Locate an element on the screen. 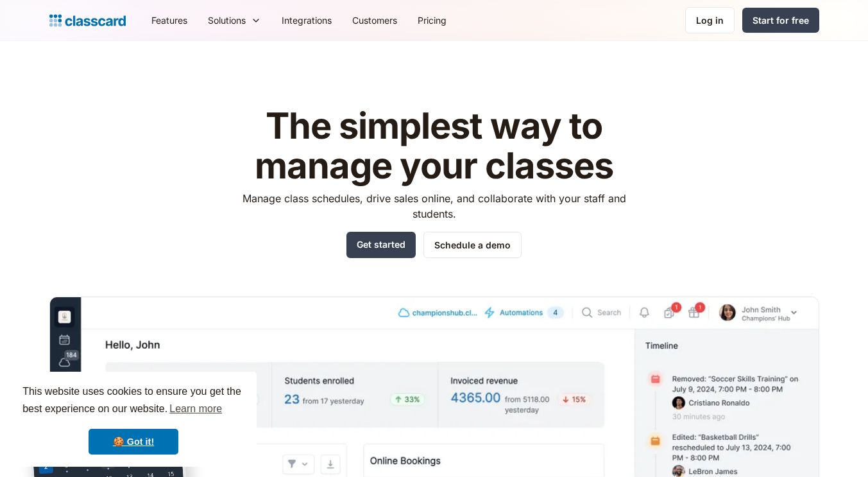  span: This website uses cookies to ensure you get the best experience on our website. is located at coordinates (133, 401).